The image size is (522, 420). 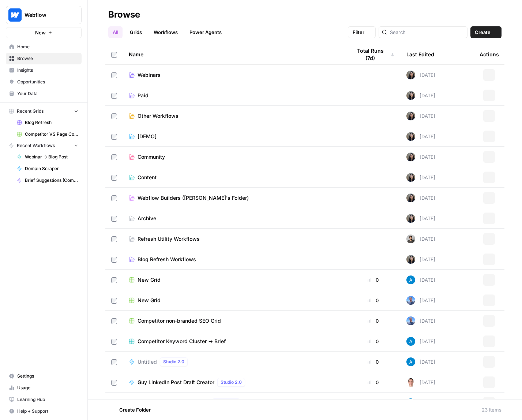 What do you see at coordinates (43, 399) in the screenshot?
I see `a: Learning Hub` at bounding box center [43, 399].